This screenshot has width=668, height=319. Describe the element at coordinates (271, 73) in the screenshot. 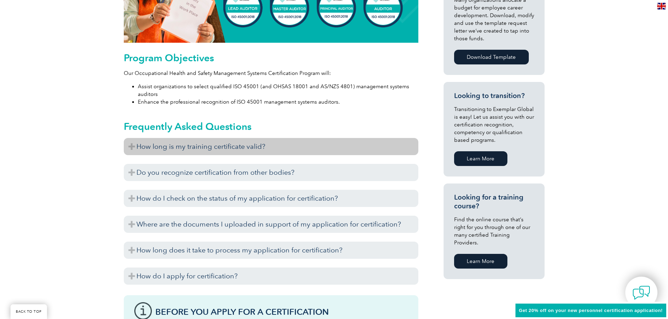

I see `p: Our Occupational Health and Safety Management Systems Certification Program will:` at that location.